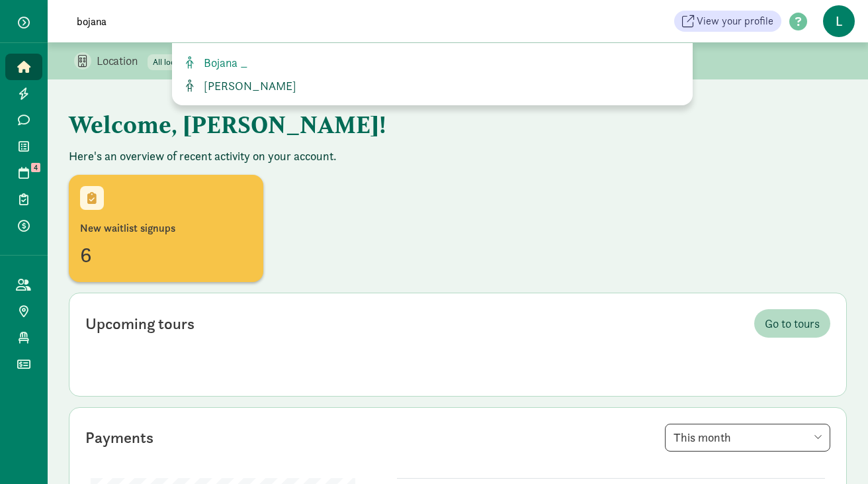  I want to click on a: View your profile, so click(728, 21).